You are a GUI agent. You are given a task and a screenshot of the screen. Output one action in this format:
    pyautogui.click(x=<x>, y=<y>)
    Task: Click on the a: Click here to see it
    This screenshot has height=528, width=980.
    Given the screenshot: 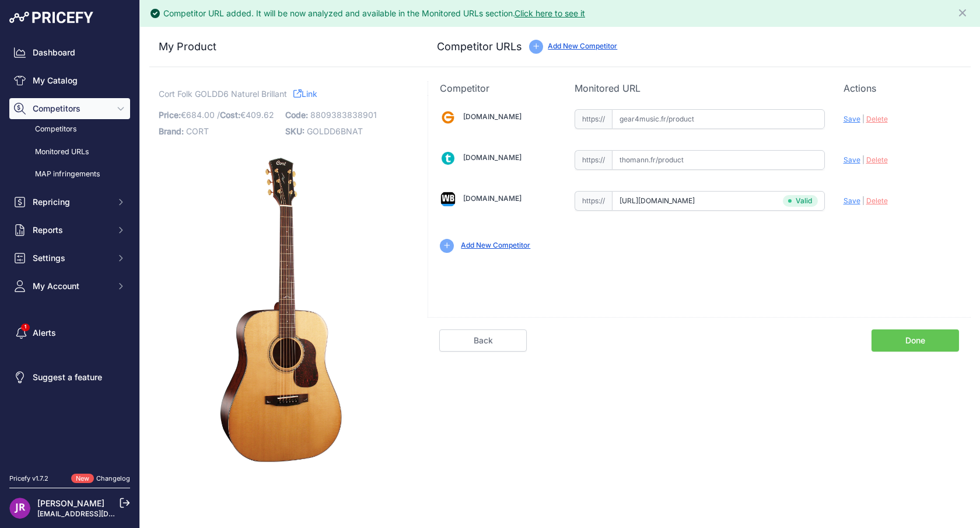 What is the action you would take?
    pyautogui.click(x=550, y=13)
    